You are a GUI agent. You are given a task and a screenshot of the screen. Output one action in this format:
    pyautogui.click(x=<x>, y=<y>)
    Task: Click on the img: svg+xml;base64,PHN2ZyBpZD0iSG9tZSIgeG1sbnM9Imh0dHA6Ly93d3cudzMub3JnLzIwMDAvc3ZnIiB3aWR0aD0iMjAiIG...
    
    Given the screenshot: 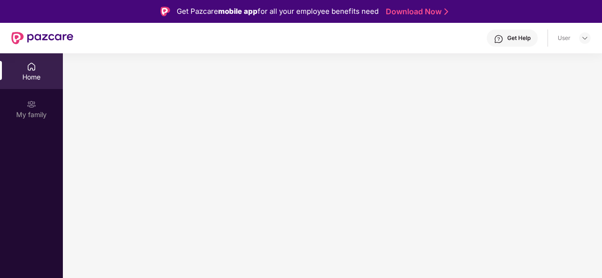 What is the action you would take?
    pyautogui.click(x=31, y=67)
    